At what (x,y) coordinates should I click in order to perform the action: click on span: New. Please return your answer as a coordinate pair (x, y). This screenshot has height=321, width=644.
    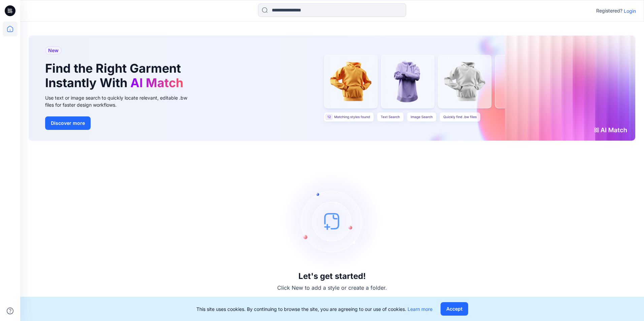
    Looking at the image, I should click on (53, 50).